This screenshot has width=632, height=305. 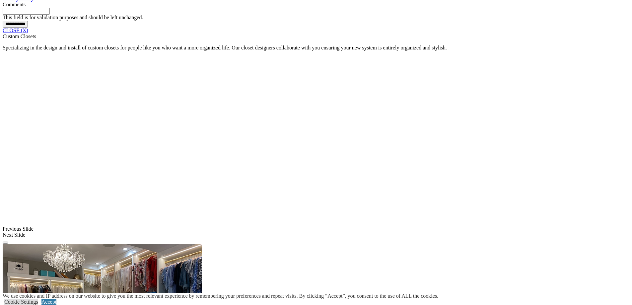 I want to click on button: Click here to pause slide show, so click(x=5, y=243).